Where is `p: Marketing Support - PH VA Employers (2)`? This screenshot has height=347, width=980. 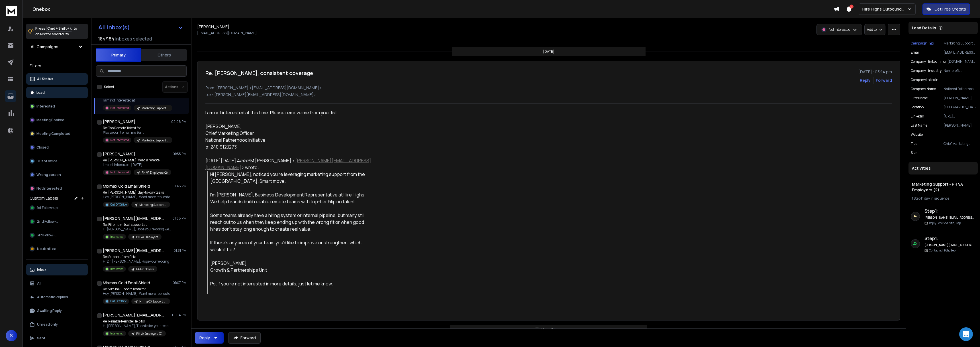 p: Marketing Support - PH VA Employers (2) is located at coordinates (153, 204).